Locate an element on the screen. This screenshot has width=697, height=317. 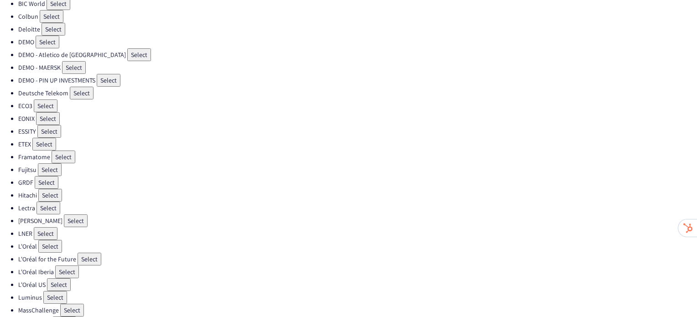
div: Chat Widget is located at coordinates (674, 295).